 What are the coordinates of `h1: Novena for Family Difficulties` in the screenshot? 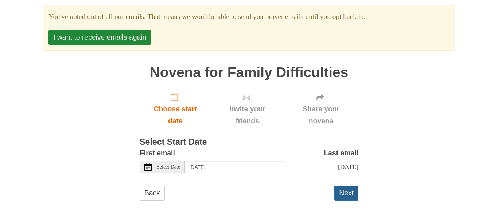 It's located at (249, 73).